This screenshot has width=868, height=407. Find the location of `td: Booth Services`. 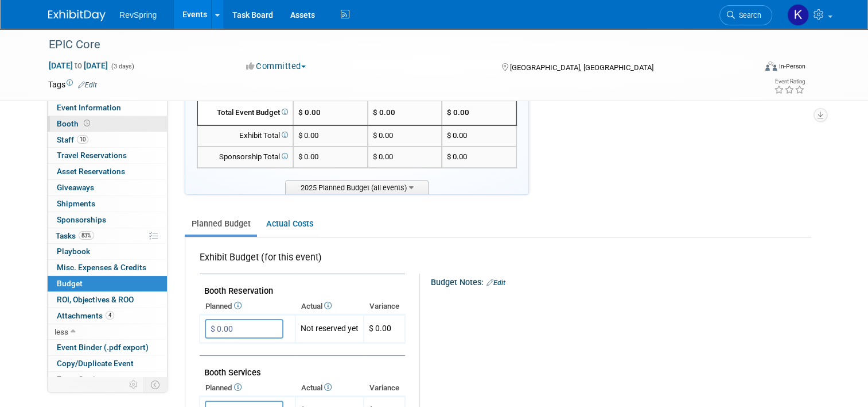

td: Booth Services is located at coordinates (302, 368).